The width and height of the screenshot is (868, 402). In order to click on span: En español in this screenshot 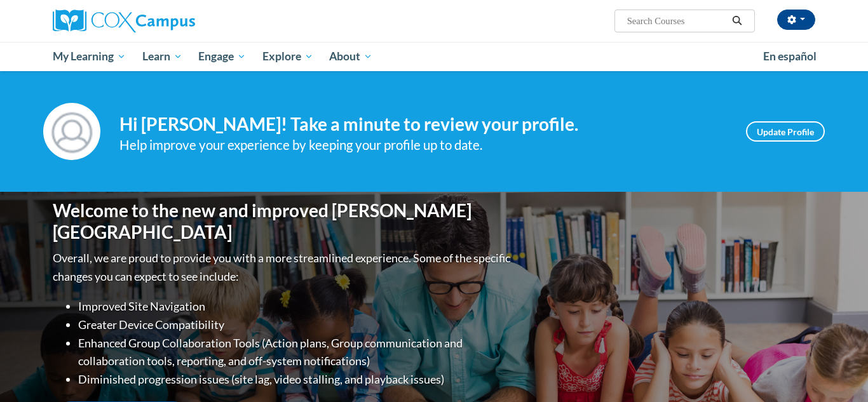, I will do `click(790, 56)`.